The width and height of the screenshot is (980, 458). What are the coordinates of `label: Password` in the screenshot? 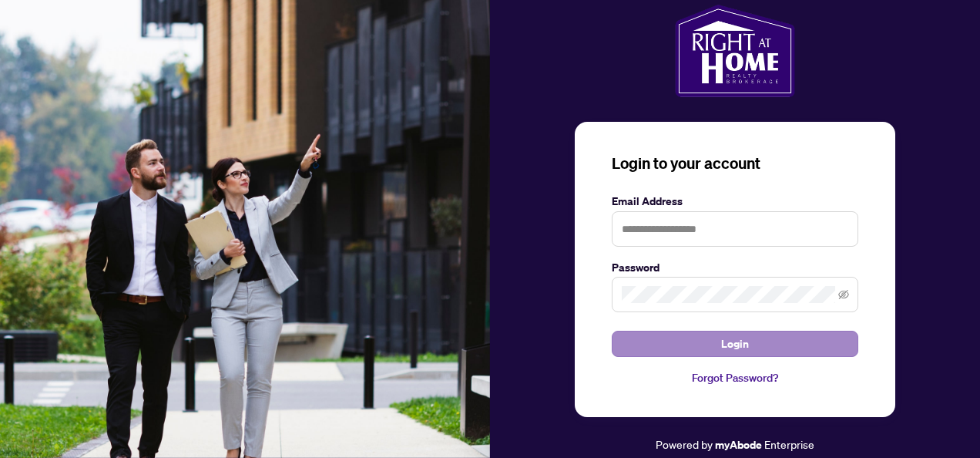 It's located at (735, 267).